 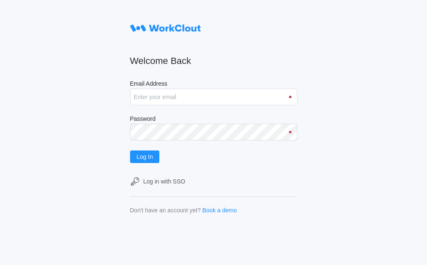 What do you see at coordinates (220, 210) in the screenshot?
I see `a: Book a demo` at bounding box center [220, 210].